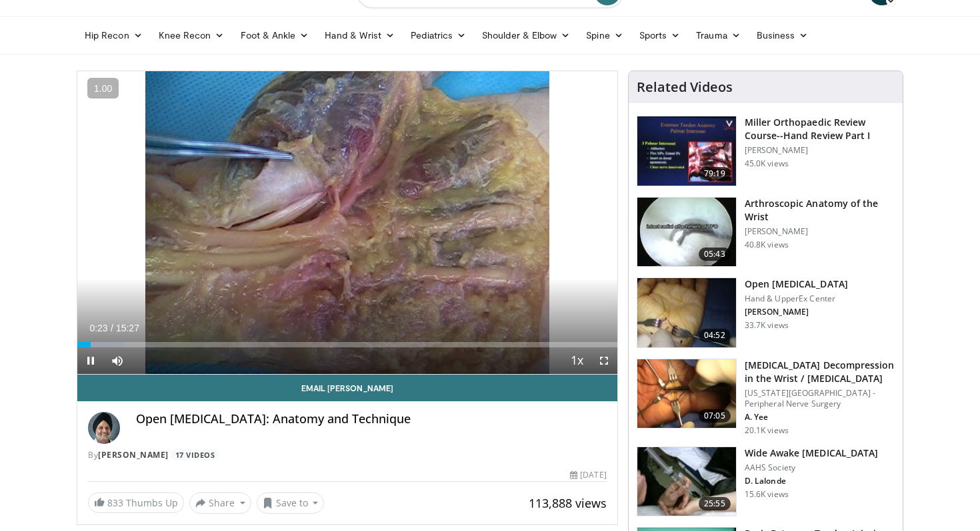 The image size is (980, 531). Describe the element at coordinates (347, 223) in the screenshot. I see `video-js: Video Player` at that location.